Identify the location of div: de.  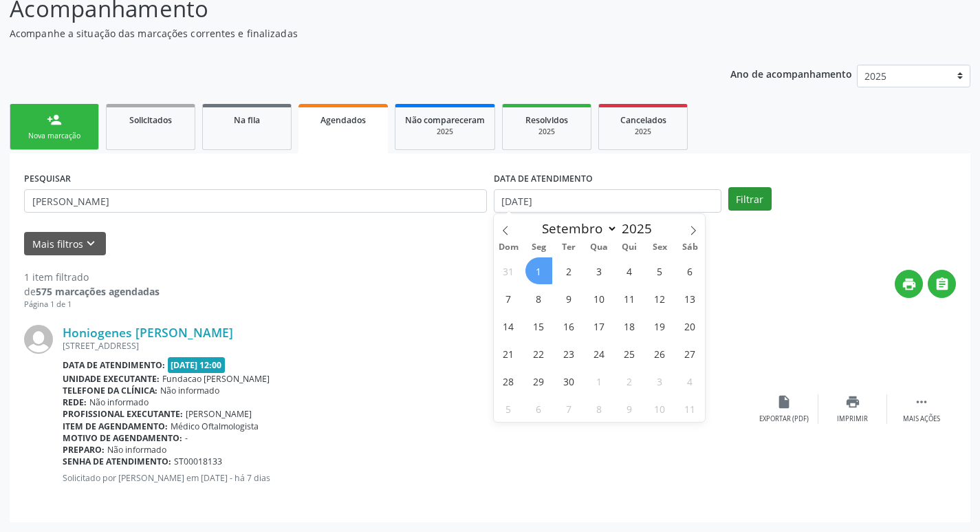
(92, 291).